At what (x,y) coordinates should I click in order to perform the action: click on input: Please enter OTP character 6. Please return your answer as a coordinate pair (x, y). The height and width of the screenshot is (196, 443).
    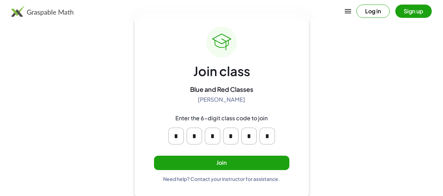
    Looking at the image, I should click on (267, 136).